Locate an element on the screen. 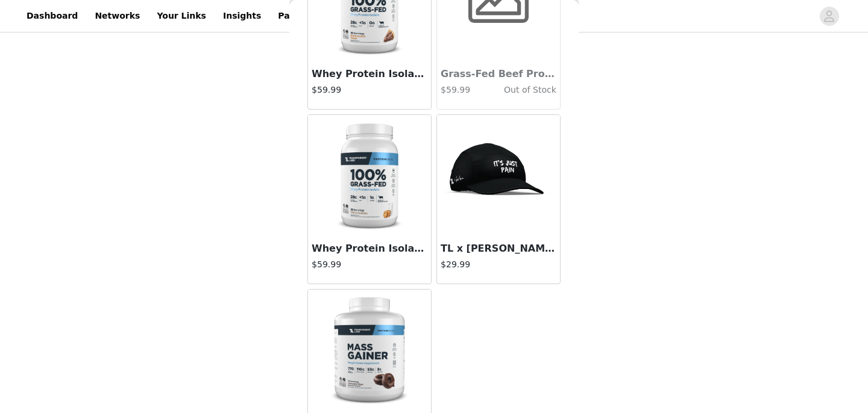 The image size is (868, 413). h4: $29.99 is located at coordinates (499, 264).